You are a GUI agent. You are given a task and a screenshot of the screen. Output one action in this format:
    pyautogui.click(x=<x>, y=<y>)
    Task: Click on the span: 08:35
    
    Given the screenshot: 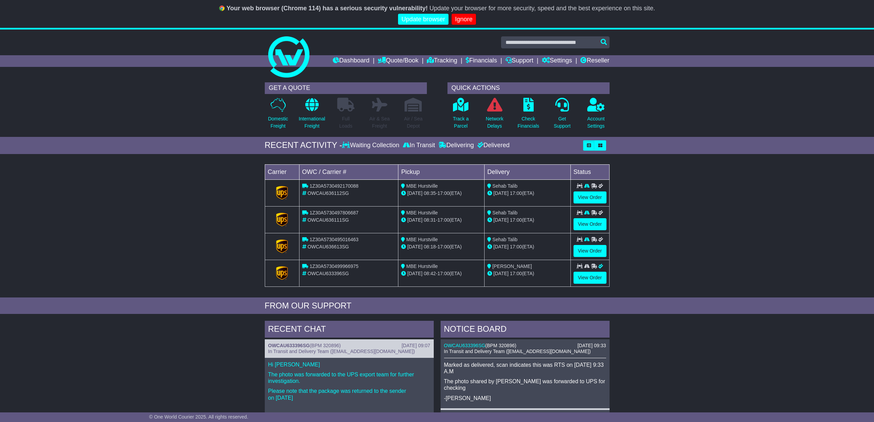 What is the action you would take?
    pyautogui.click(x=430, y=193)
    